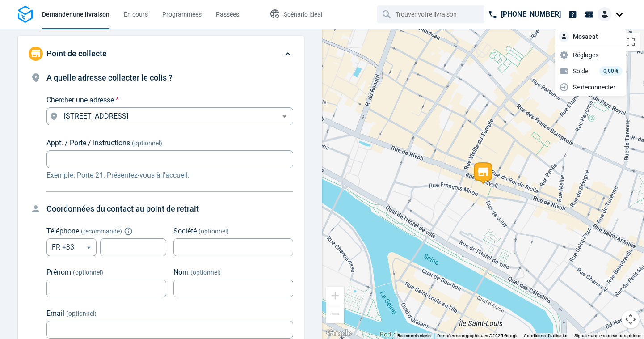  What do you see at coordinates (591, 87) in the screenshot?
I see `button: Se déconnecter` at bounding box center [591, 87].